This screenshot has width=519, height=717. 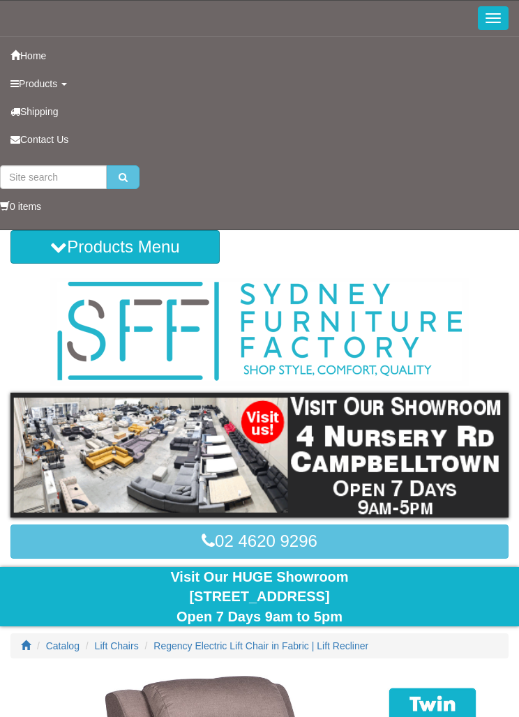 What do you see at coordinates (44, 140) in the screenshot?
I see `span: Contact Us` at bounding box center [44, 140].